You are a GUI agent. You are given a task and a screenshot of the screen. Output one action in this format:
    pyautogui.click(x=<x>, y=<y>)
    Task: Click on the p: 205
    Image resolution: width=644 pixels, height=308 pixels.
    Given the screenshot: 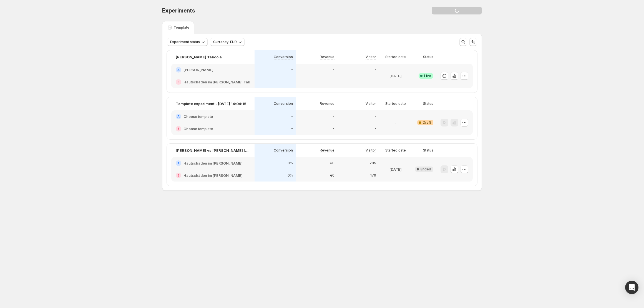 What is the action you would take?
    pyautogui.click(x=373, y=163)
    